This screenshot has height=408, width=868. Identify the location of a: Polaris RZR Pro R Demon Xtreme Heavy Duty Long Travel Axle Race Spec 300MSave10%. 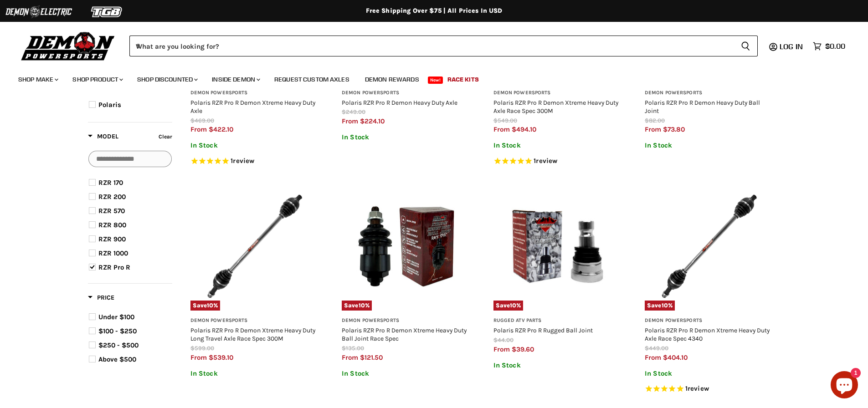
(255, 246).